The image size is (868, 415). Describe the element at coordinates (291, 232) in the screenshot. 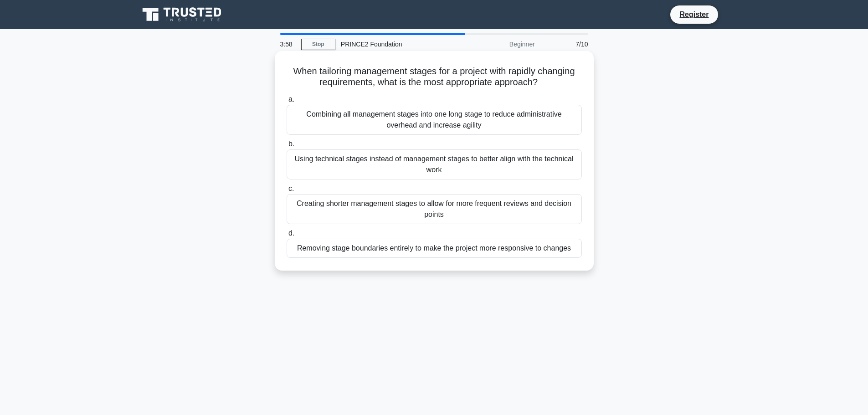

I see `span: d.` at that location.